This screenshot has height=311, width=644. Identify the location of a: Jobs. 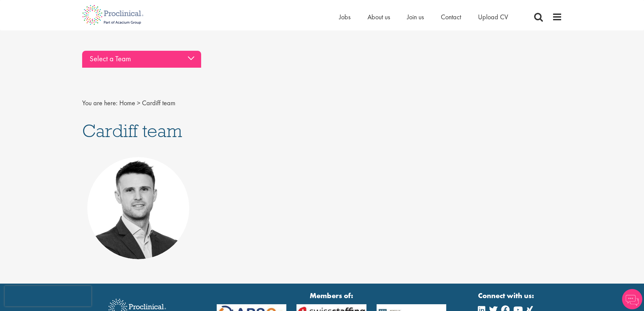
(345, 17).